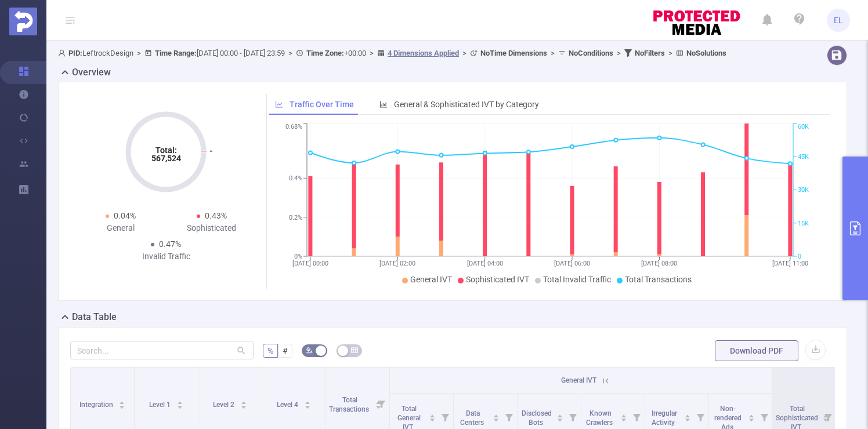 This screenshot has width=868, height=429. What do you see at coordinates (294, 127) in the screenshot?
I see `tspan: 0.68%` at bounding box center [294, 127].